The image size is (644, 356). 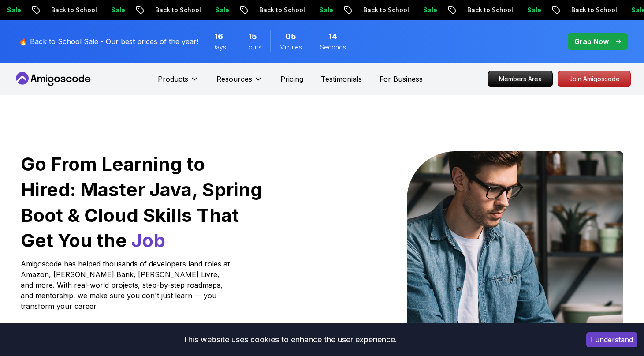 What do you see at coordinates (290, 47) in the screenshot?
I see `span: Minutes` at bounding box center [290, 47].